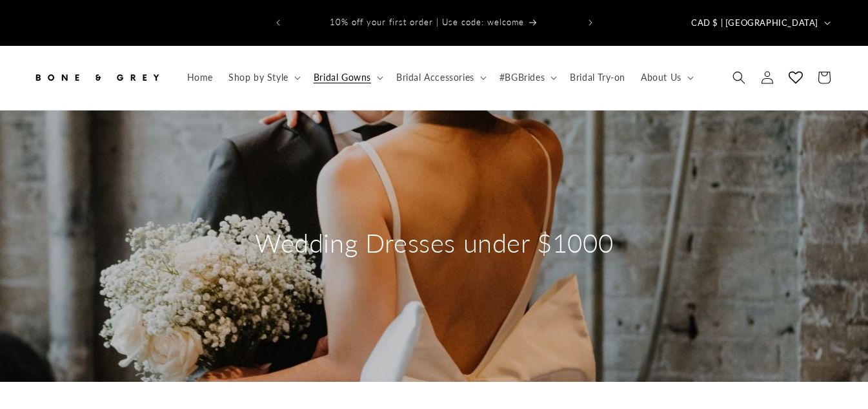  I want to click on button: Next announcement, so click(590, 23).